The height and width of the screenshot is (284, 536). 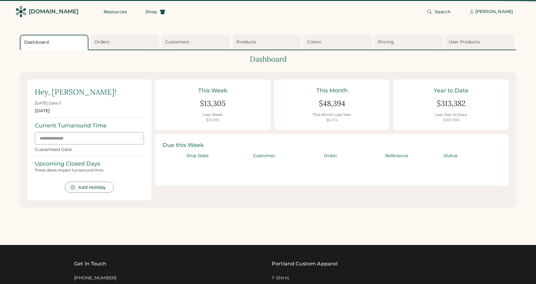 I want to click on div: Products, so click(x=268, y=42).